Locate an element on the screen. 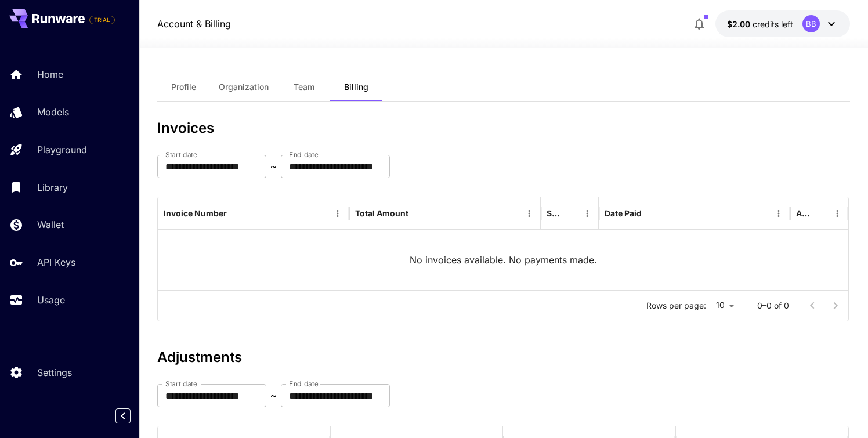 The image size is (868, 438). div: $1.9994 is located at coordinates (760, 24).